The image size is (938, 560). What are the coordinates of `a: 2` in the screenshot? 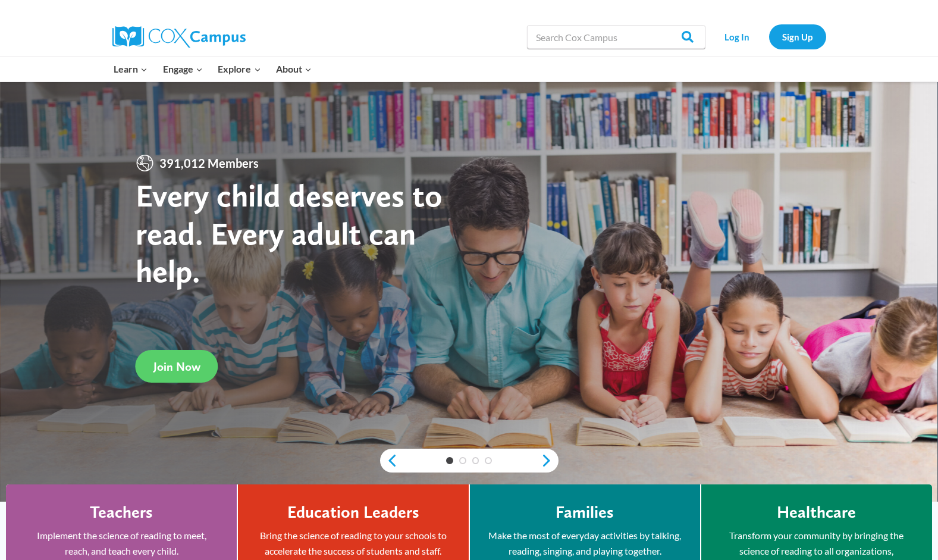 It's located at (463, 461).